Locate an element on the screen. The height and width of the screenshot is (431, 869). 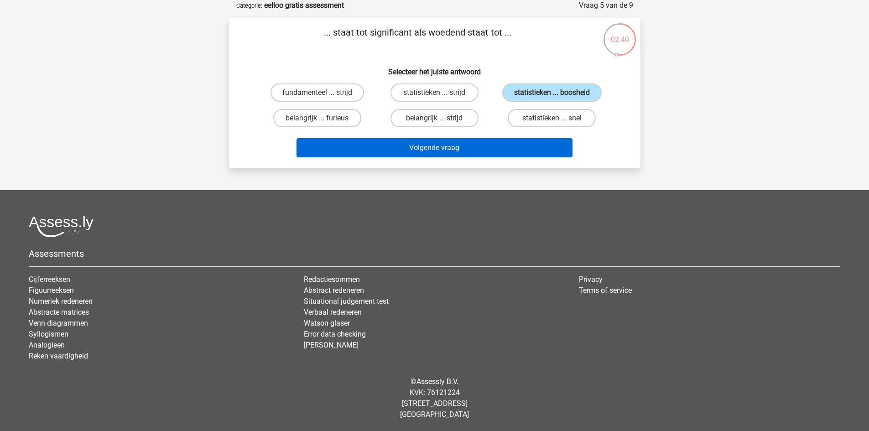
label: statistieken ... boosheid is located at coordinates (552, 93).